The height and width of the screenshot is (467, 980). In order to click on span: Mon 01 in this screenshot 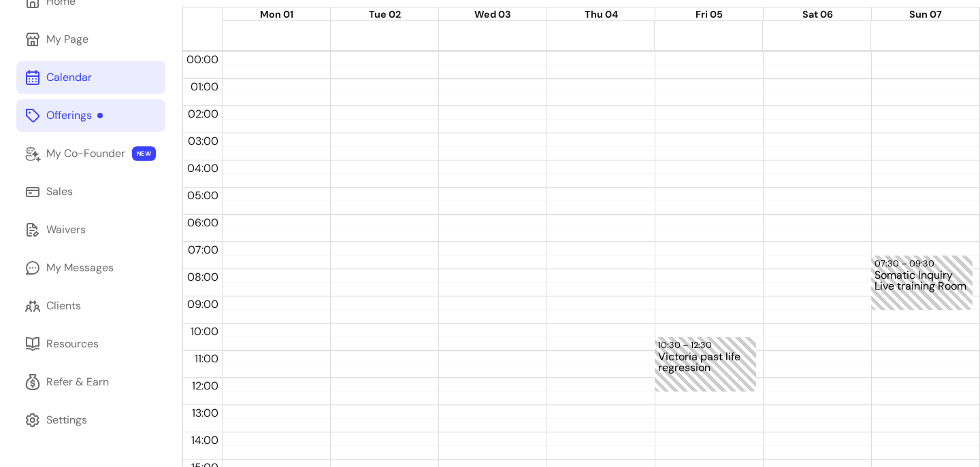, I will do `click(276, 15)`.